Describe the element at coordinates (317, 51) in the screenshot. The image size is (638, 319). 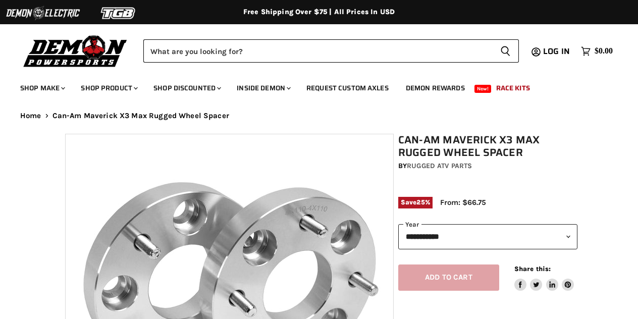
I see `input: Search` at that location.